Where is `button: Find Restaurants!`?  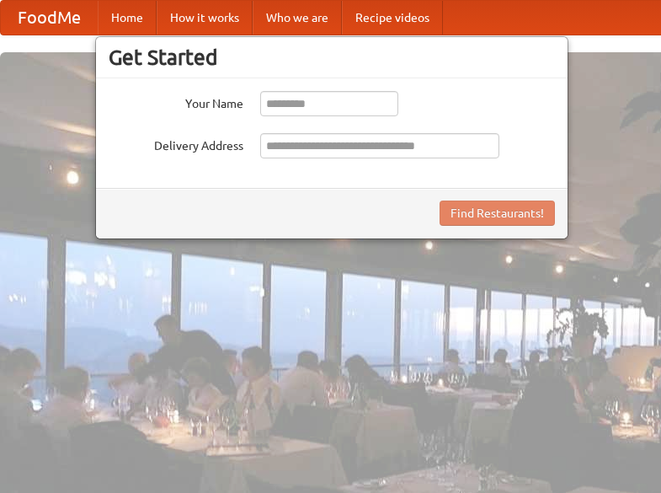 button: Find Restaurants! is located at coordinates (497, 213).